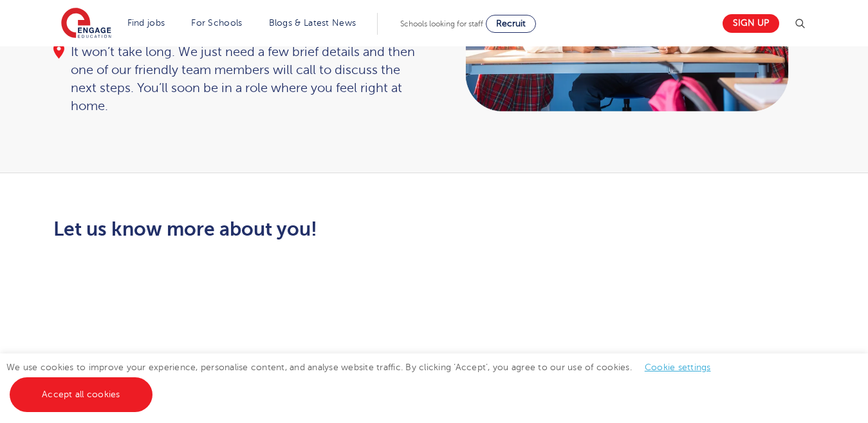  I want to click on a: Blogs & Latest News, so click(313, 23).